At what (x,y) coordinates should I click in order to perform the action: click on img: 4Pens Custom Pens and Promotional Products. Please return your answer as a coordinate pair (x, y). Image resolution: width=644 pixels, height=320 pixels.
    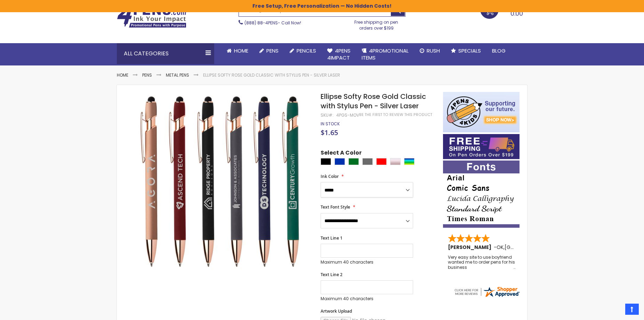
    Looking at the image, I should click on (152, 17).